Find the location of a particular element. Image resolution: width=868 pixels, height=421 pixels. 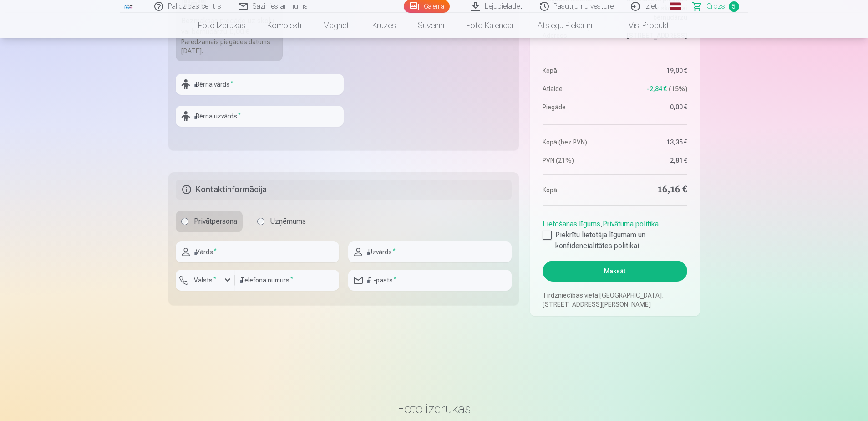

dd: 16,16 € is located at coordinates (653, 190).